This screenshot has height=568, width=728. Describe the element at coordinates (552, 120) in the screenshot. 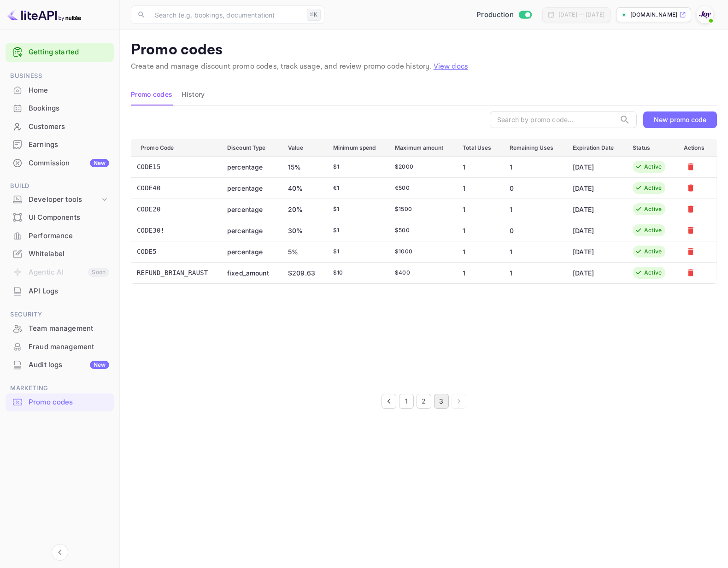

I see `input: Search by promo code...` at that location.